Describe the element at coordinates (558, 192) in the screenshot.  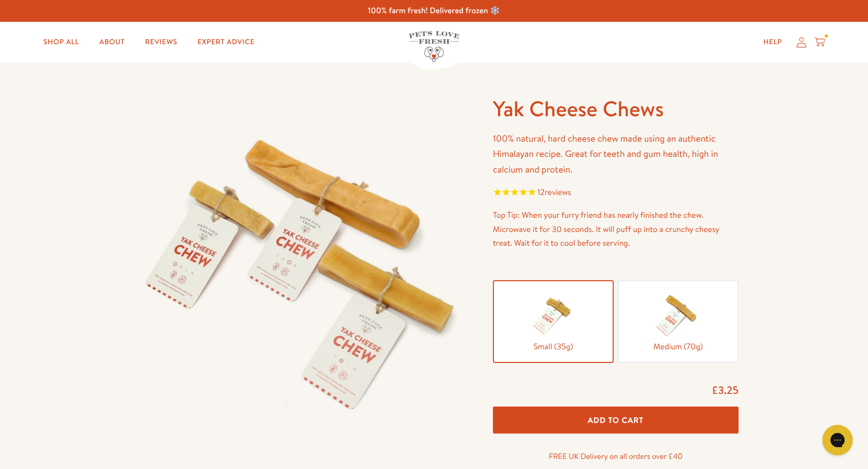
I see `span: reviews` at that location.